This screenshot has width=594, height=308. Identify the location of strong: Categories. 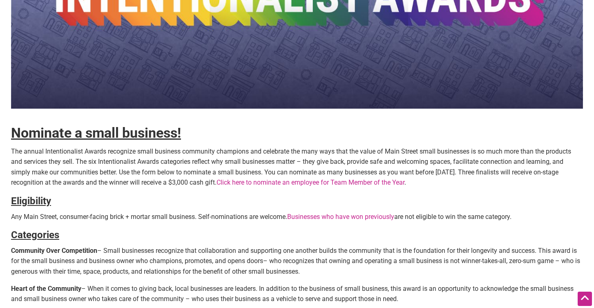
(35, 235).